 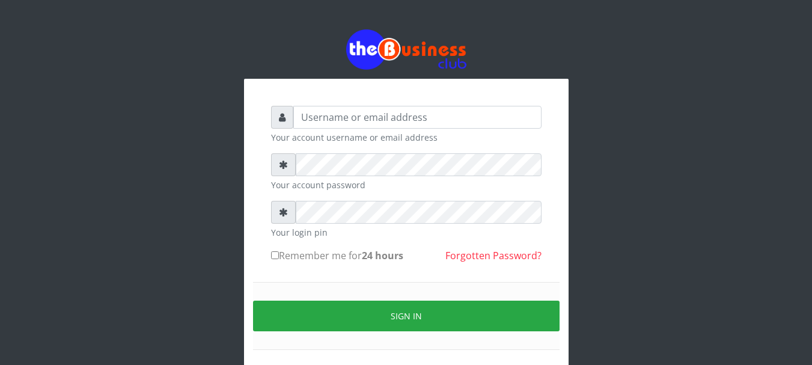 I want to click on small: Your login pin, so click(x=406, y=232).